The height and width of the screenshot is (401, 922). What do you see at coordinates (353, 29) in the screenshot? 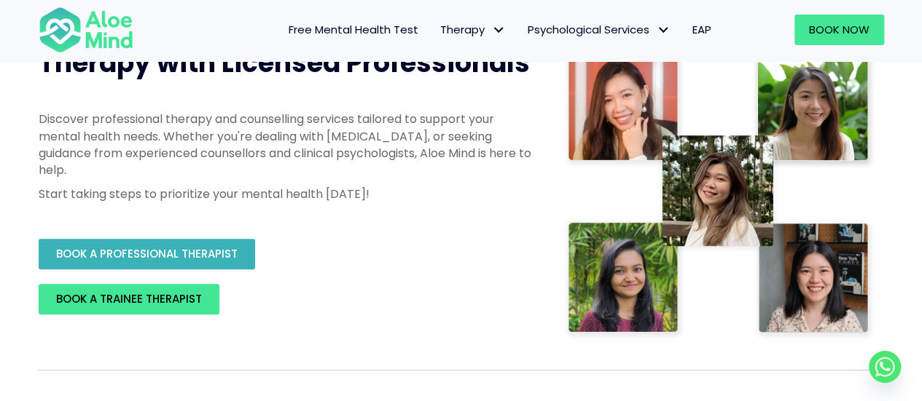
I see `span: Free Mental Health Test` at bounding box center [353, 29].